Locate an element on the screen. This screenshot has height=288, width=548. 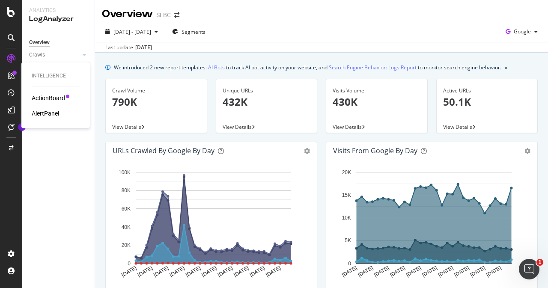
div: AlertPanel is located at coordinates (45, 113).